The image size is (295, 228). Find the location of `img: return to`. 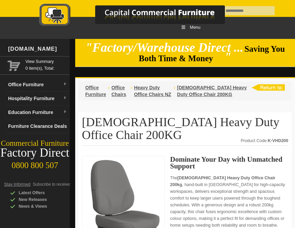

img: return to is located at coordinates (268, 87).